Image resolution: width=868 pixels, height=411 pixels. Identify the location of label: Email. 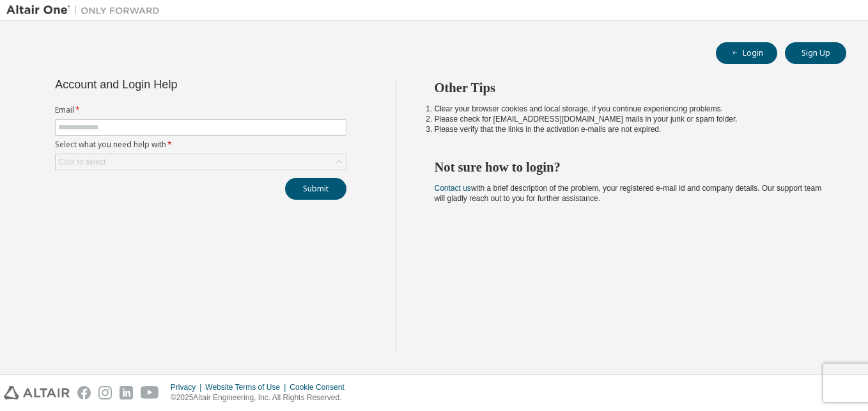
(201, 110).